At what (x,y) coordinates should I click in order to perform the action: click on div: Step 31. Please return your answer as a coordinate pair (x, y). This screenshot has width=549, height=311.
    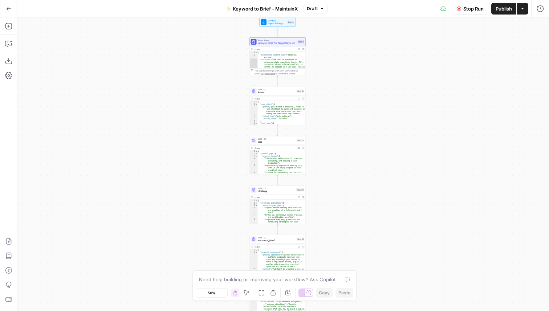
    Looking at the image, I should click on (300, 239).